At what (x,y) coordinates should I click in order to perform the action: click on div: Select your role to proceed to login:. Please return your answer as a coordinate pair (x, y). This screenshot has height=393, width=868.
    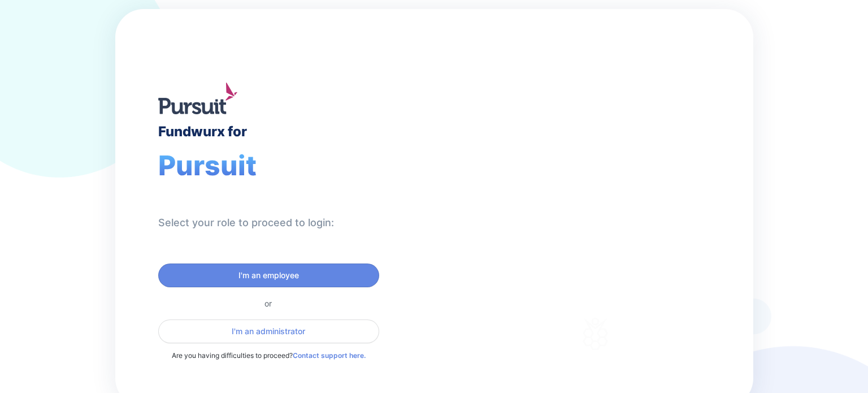
    Looking at the image, I should click on (246, 223).